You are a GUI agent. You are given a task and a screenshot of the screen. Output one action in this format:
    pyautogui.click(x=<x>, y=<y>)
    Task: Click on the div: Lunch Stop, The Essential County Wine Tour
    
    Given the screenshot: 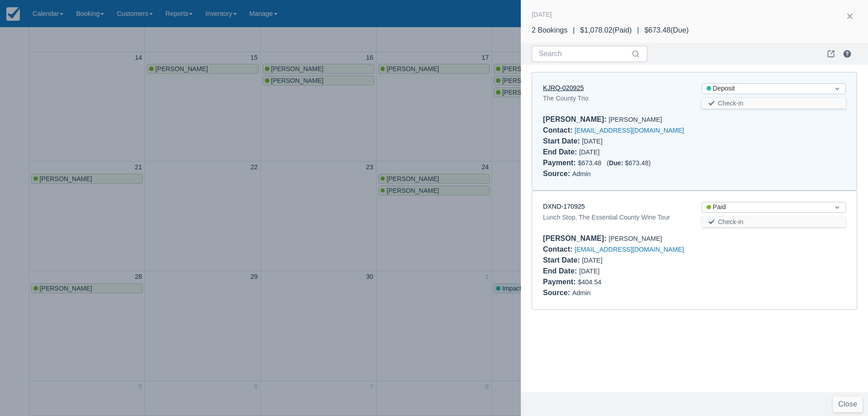 What is the action you would take?
    pyautogui.click(x=615, y=217)
    